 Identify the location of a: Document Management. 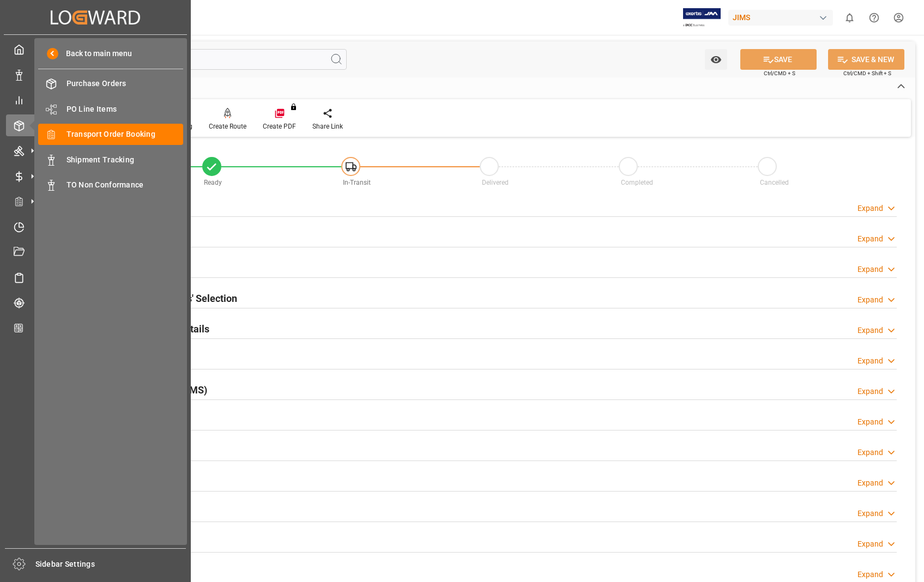
(95, 252).